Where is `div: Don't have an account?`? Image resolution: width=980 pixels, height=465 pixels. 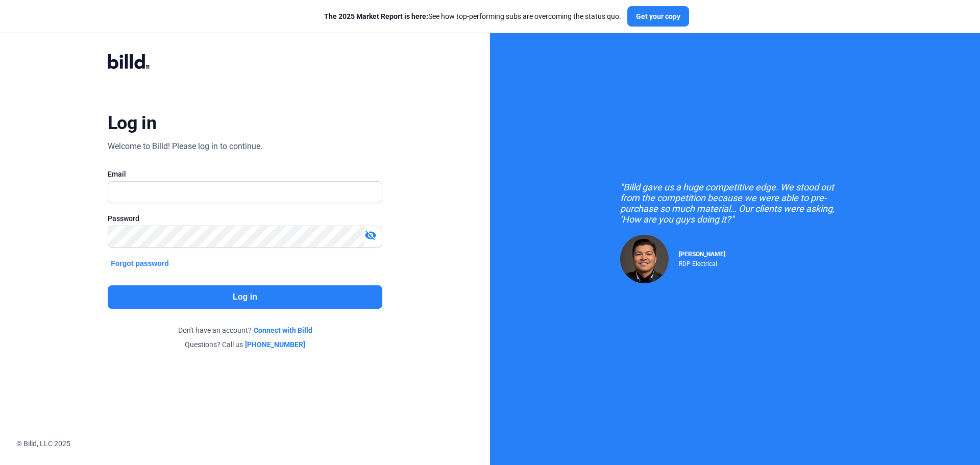 div: Don't have an account? is located at coordinates (245, 331).